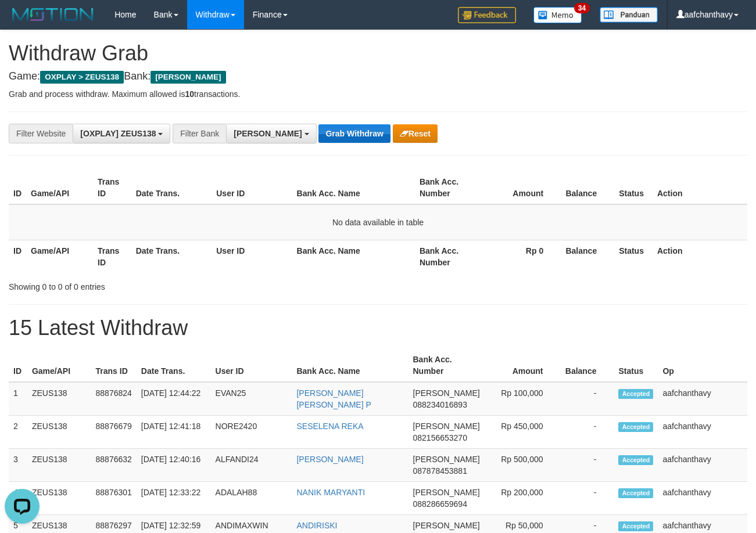 Image resolution: width=756 pixels, height=533 pixels. Describe the element at coordinates (522, 499) in the screenshot. I see `td: Rp 200,000` at that location.